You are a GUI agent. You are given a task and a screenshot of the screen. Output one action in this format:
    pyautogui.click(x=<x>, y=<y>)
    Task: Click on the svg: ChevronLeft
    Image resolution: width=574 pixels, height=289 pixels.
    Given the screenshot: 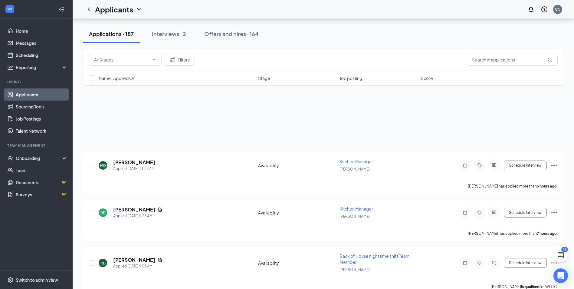 What is the action you would take?
    pyautogui.click(x=89, y=9)
    